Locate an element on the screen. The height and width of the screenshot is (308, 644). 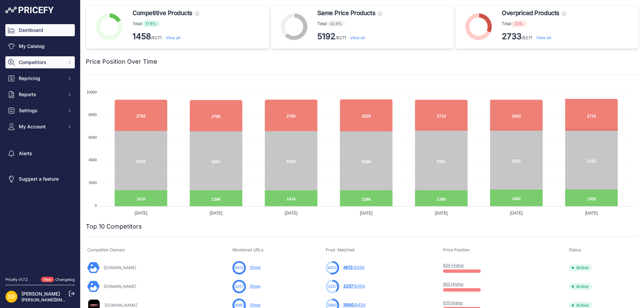
span: Competitor Domain is located at coordinates (106, 250).